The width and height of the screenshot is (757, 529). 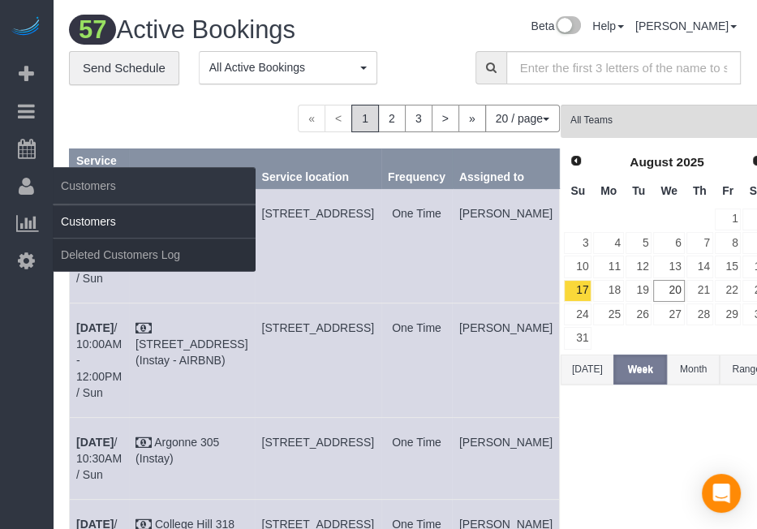 What do you see at coordinates (650, 161) in the screenshot?
I see `span: August` at bounding box center [650, 161].